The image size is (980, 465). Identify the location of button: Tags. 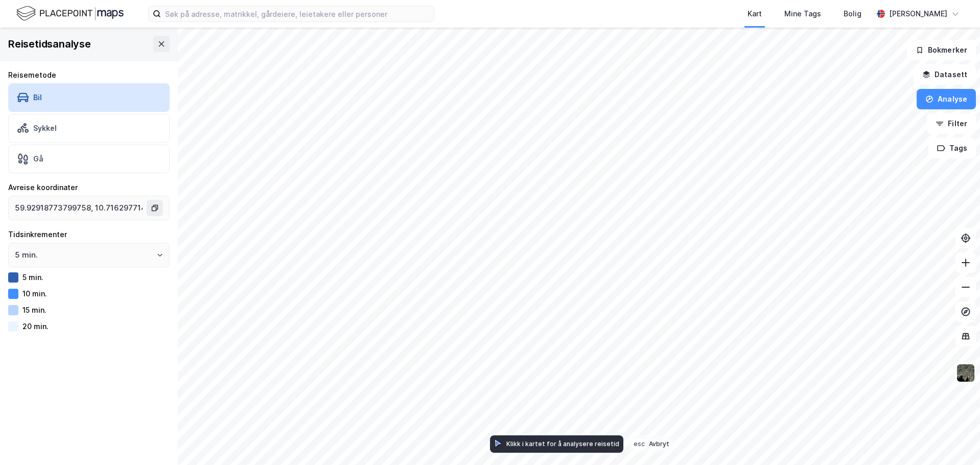
(951, 148).